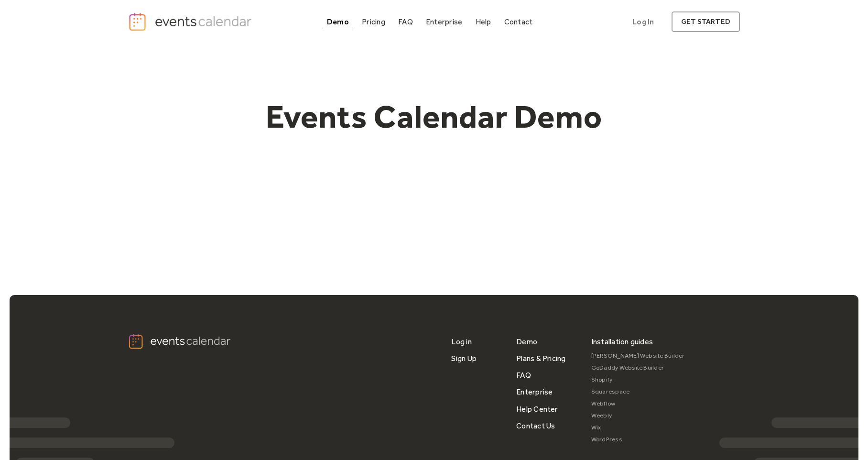 The width and height of the screenshot is (868, 460). Describe the element at coordinates (373, 22) in the screenshot. I see `div: Pricing` at that location.